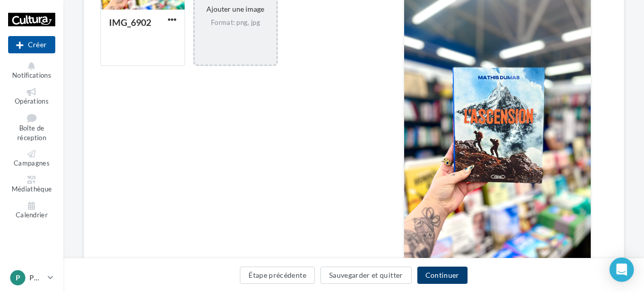 The height and width of the screenshot is (292, 644). I want to click on a: Calendrier, so click(31, 210).